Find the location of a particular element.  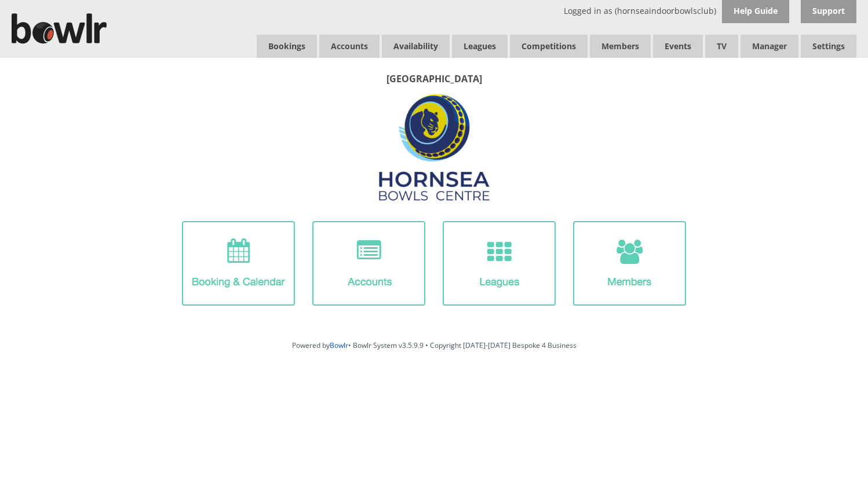

span: TV is located at coordinates (721, 46).